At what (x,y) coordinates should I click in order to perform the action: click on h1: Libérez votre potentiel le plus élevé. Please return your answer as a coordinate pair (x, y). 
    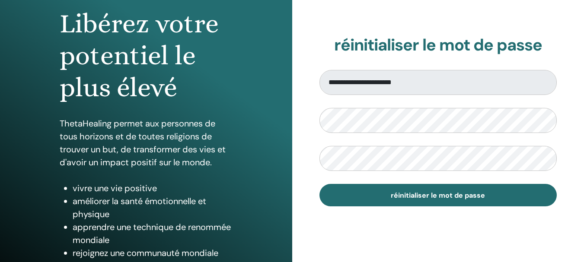
    Looking at the image, I should click on (146, 56).